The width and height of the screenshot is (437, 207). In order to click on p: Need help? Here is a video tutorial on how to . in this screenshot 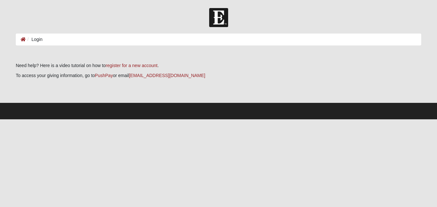, I will do `click(218, 65)`.